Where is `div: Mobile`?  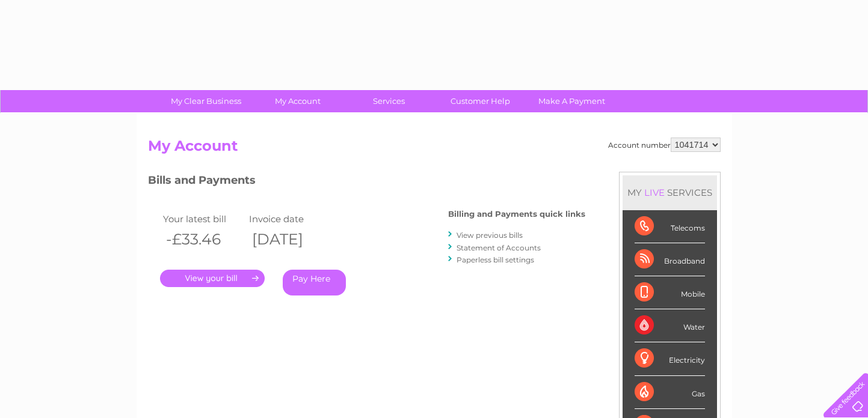 div: Mobile is located at coordinates (670, 292).